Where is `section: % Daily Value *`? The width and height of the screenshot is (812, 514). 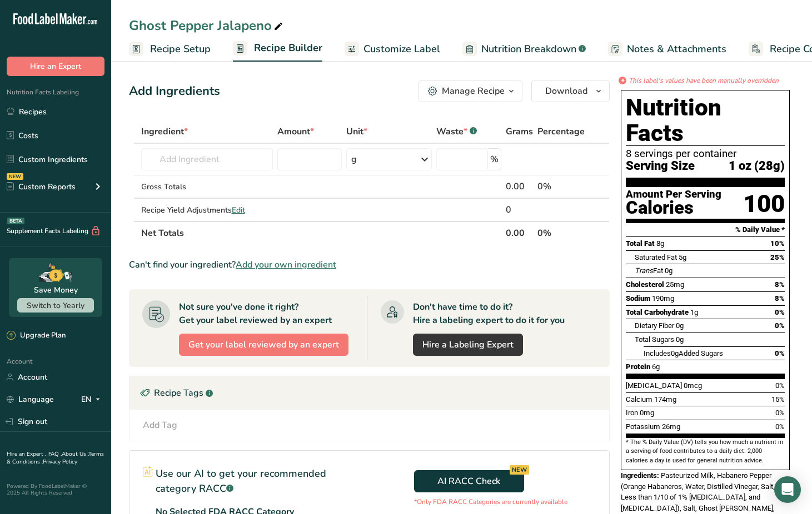
section: % Daily Value * is located at coordinates (705, 230).